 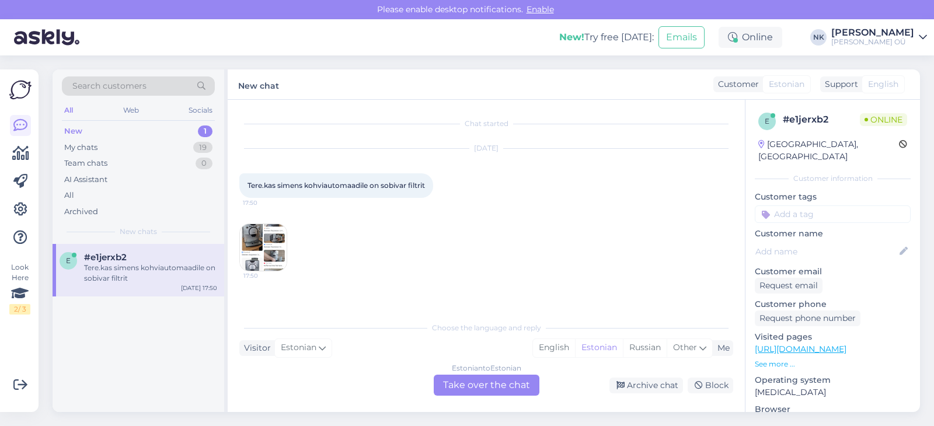 I want to click on div: Online, so click(x=750, y=37).